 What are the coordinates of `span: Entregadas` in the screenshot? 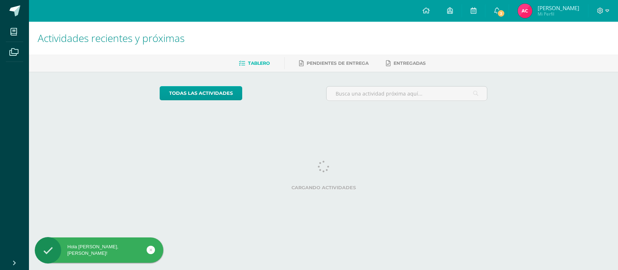 It's located at (410, 63).